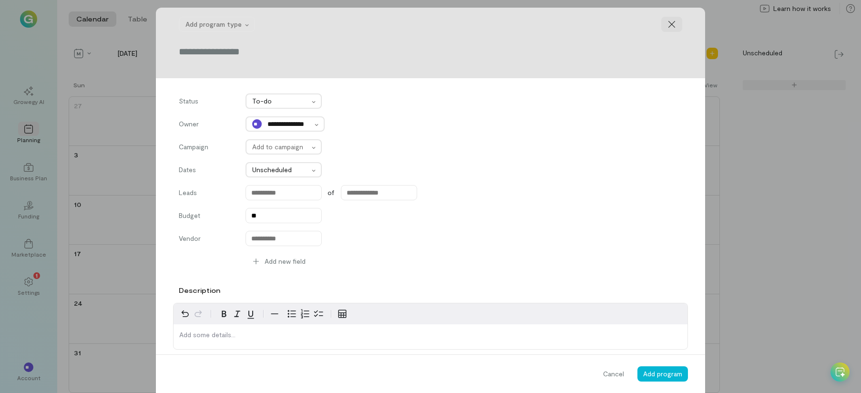 The image size is (861, 393). What do you see at coordinates (292, 314) in the screenshot?
I see `button: Bulleted list` at bounding box center [292, 314].